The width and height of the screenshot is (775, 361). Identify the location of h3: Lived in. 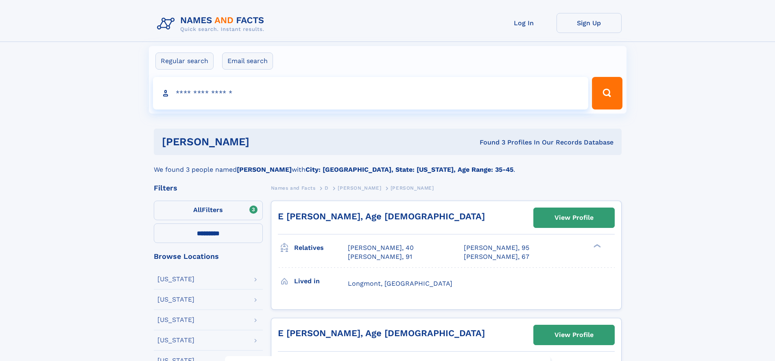
(321, 281).